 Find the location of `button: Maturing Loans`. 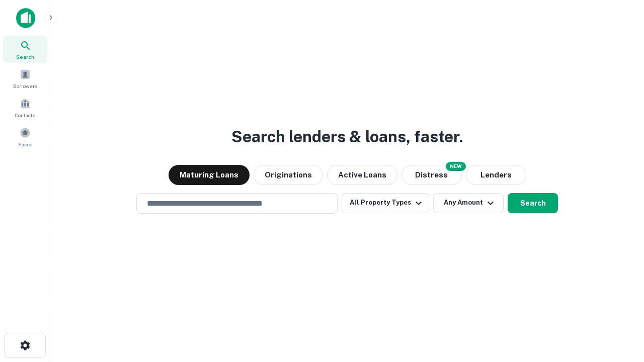

button: Maturing Loans is located at coordinates (209, 175).